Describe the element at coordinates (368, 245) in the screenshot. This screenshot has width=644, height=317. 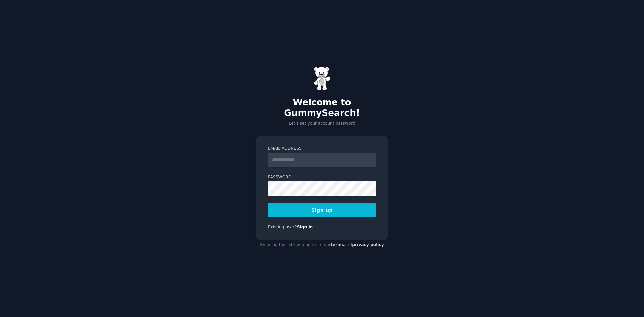
I see `a: privacy policy` at that location.